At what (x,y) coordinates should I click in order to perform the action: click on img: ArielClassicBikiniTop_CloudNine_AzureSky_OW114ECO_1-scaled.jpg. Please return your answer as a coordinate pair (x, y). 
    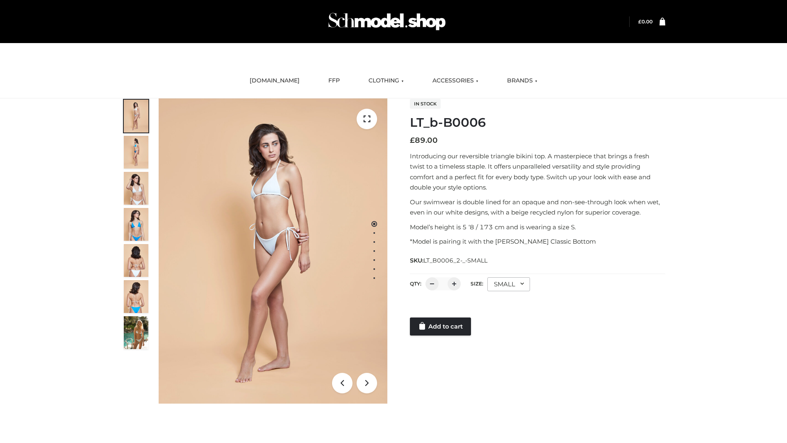
    Looking at the image, I should click on (136, 116).